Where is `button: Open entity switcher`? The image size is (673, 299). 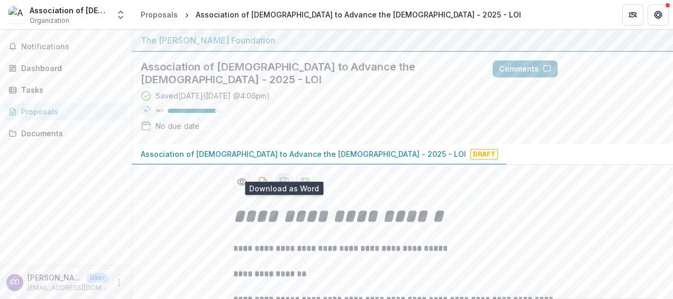 button: Open entity switcher is located at coordinates (121, 15).